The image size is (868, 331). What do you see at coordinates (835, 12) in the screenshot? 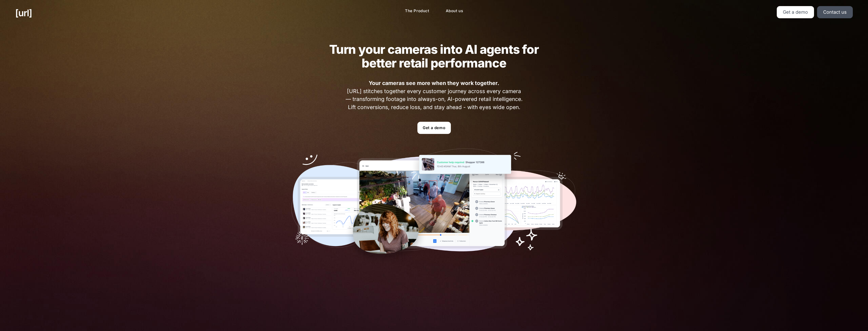
I see `a: Contact us` at bounding box center [835, 12].